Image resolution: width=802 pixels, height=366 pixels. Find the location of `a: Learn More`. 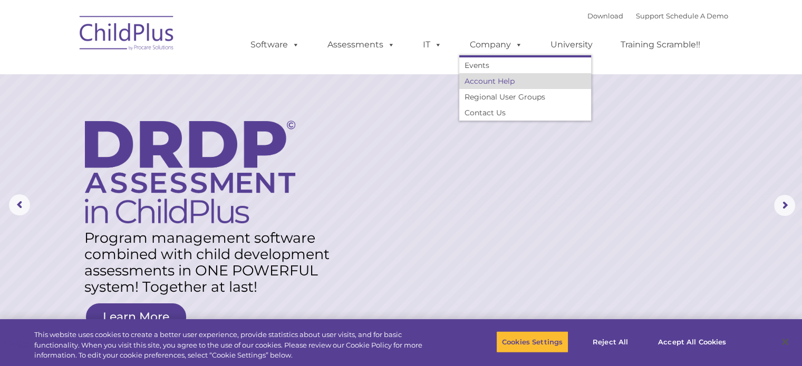

a: Learn More is located at coordinates (136, 317).